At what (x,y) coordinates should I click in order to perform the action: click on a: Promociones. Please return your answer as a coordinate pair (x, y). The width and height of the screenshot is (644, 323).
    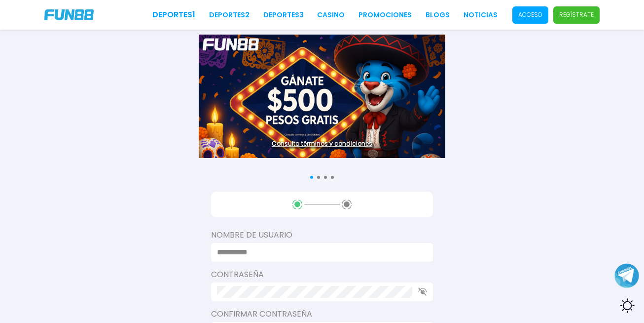
    Looking at the image, I should click on (385, 15).